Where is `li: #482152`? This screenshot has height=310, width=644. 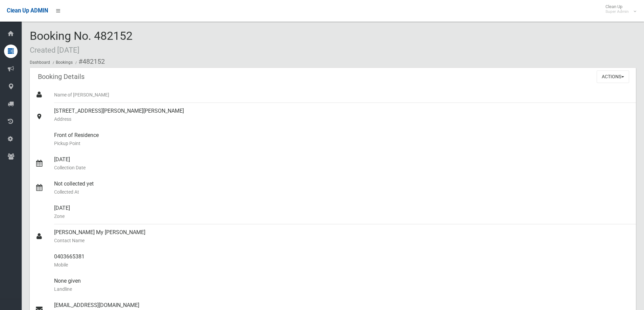 li: #482152 is located at coordinates (89, 61).